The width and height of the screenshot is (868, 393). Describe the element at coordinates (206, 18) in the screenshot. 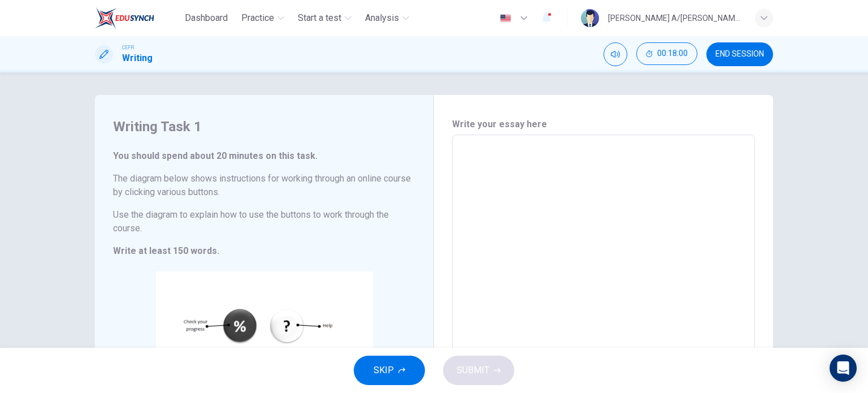

I see `button: Dashboard` at that location.